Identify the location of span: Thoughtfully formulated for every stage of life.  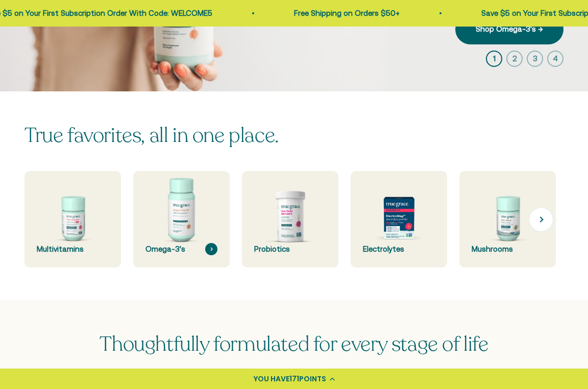
(293, 344).